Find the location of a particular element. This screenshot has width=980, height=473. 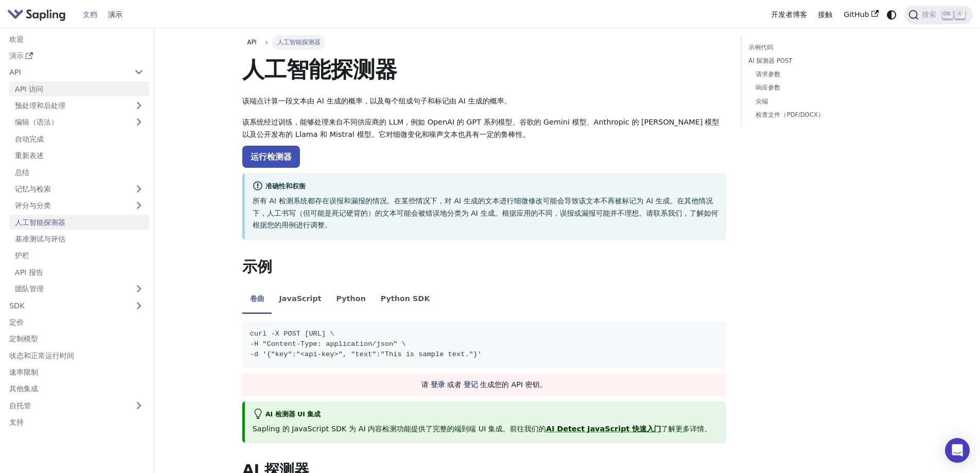

font: 卷曲 is located at coordinates (257, 299).